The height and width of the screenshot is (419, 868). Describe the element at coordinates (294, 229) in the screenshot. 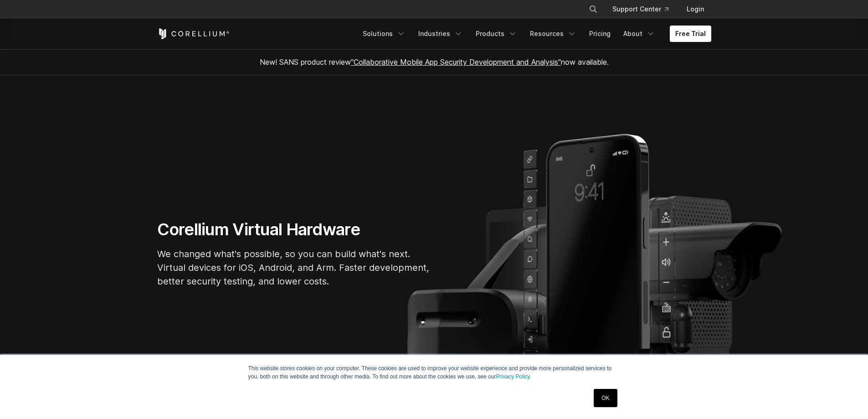

I see `h1: Corellium Virtual Hardware` at that location.